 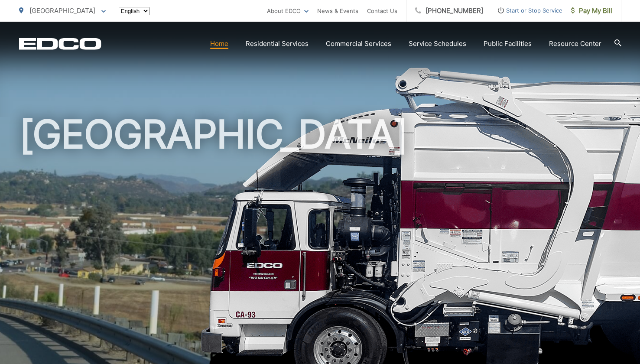 What do you see at coordinates (219, 44) in the screenshot?
I see `a: Home` at bounding box center [219, 44].